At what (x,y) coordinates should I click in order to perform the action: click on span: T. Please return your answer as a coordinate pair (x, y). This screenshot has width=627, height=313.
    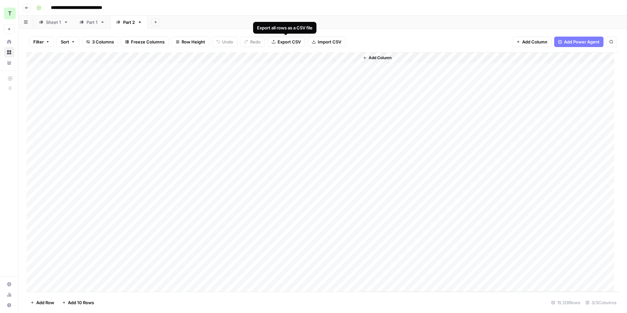
    Looking at the image, I should click on (10, 13).